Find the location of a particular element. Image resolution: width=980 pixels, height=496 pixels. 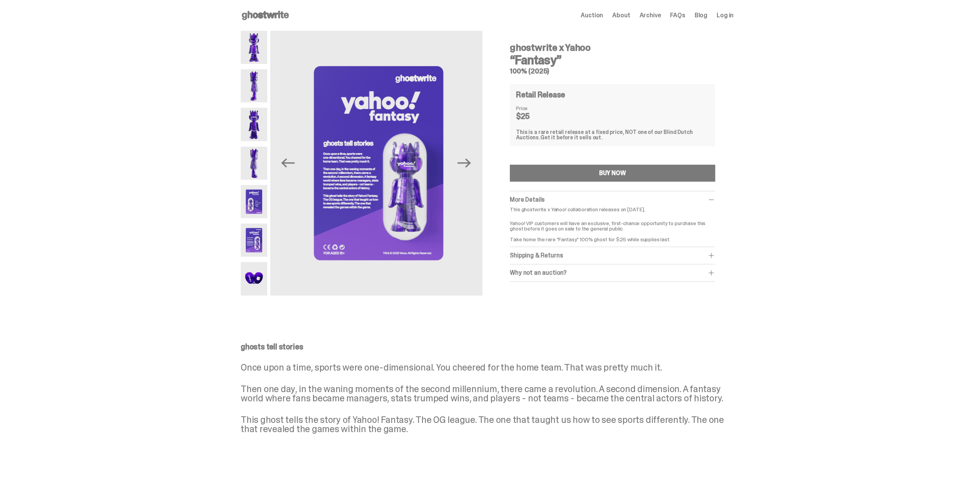

h3: “Fantasy” is located at coordinates (612, 60).